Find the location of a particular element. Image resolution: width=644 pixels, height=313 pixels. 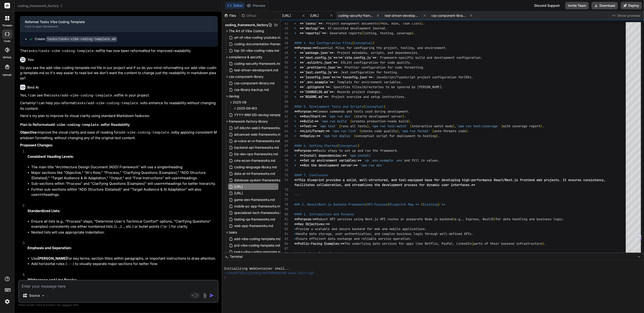

h6: Bind AI is located at coordinates (33, 87).